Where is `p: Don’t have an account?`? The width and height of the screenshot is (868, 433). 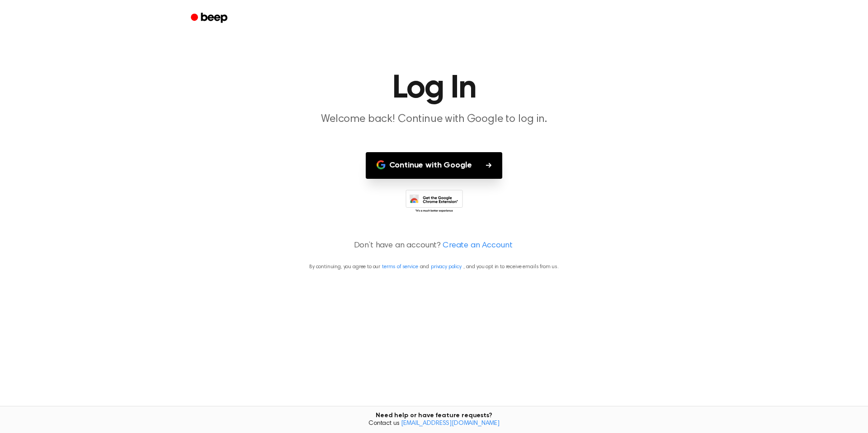
p: Don’t have an account? is located at coordinates (434, 246).